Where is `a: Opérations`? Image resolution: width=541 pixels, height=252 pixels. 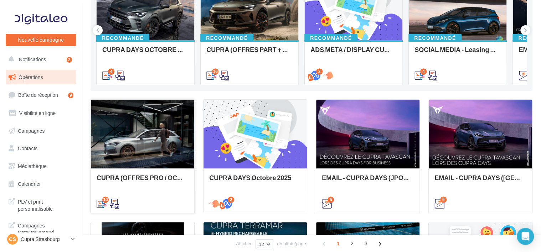
a: Opérations is located at coordinates (41, 77).